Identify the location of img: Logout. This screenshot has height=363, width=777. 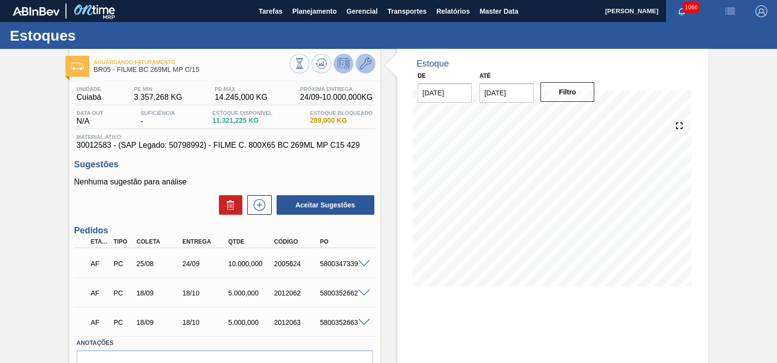
(762, 11).